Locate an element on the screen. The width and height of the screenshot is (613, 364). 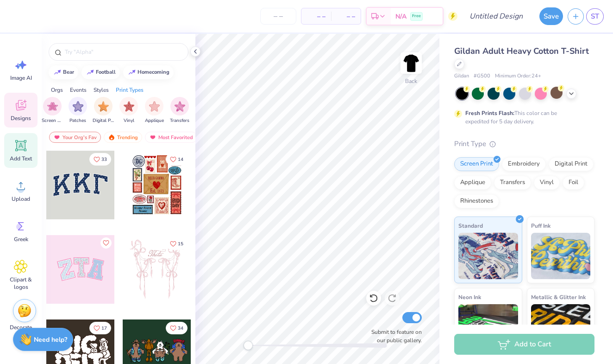
div: filter for Transfers is located at coordinates (180, 110).